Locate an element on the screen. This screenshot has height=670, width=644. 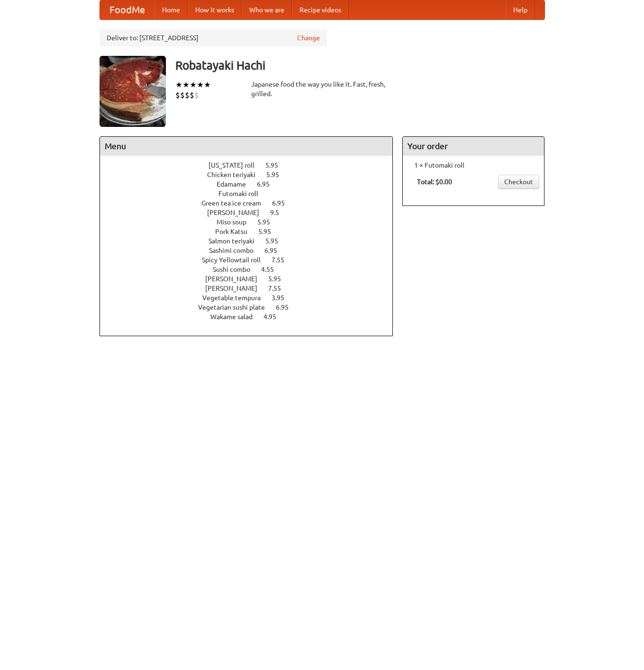
span: Spicy Yellowtail roll is located at coordinates (236, 260).